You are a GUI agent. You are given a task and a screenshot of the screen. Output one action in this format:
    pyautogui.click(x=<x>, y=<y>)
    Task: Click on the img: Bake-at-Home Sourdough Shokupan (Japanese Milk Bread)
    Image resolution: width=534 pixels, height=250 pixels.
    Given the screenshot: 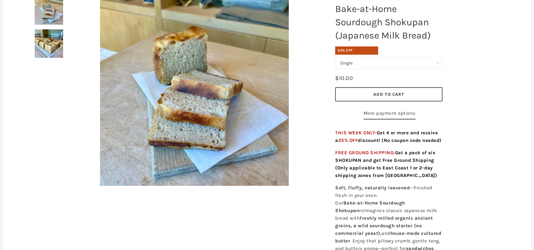 What is the action you would take?
    pyautogui.click(x=49, y=44)
    